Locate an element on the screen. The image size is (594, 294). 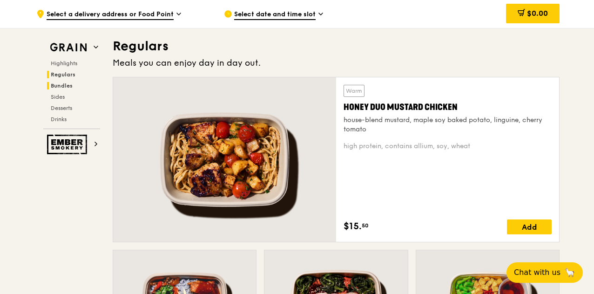
div: Meals you can enjoy day in day out. is located at coordinates (336, 63).